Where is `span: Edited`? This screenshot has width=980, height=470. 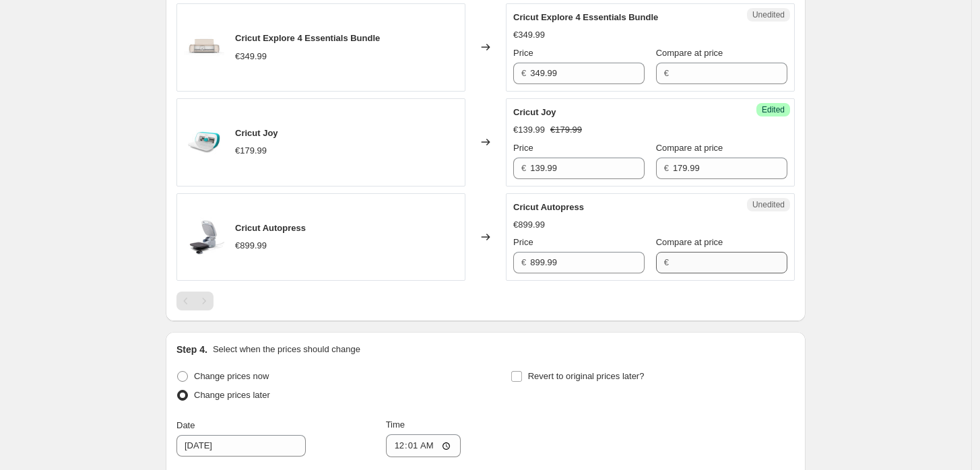 span: Edited is located at coordinates (773, 110).